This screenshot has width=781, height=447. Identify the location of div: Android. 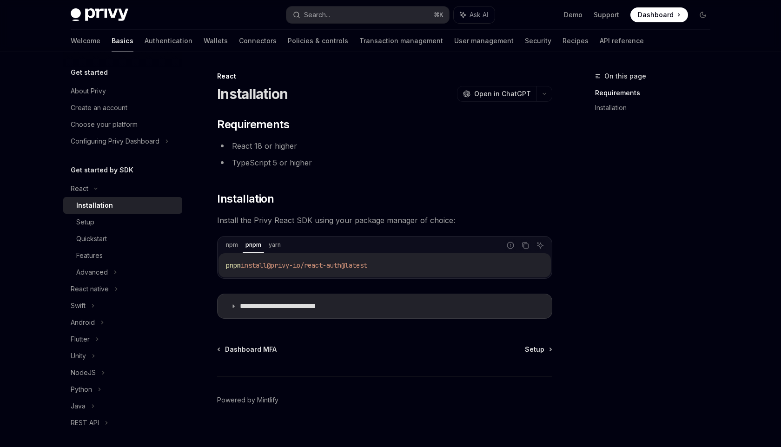
(83, 323).